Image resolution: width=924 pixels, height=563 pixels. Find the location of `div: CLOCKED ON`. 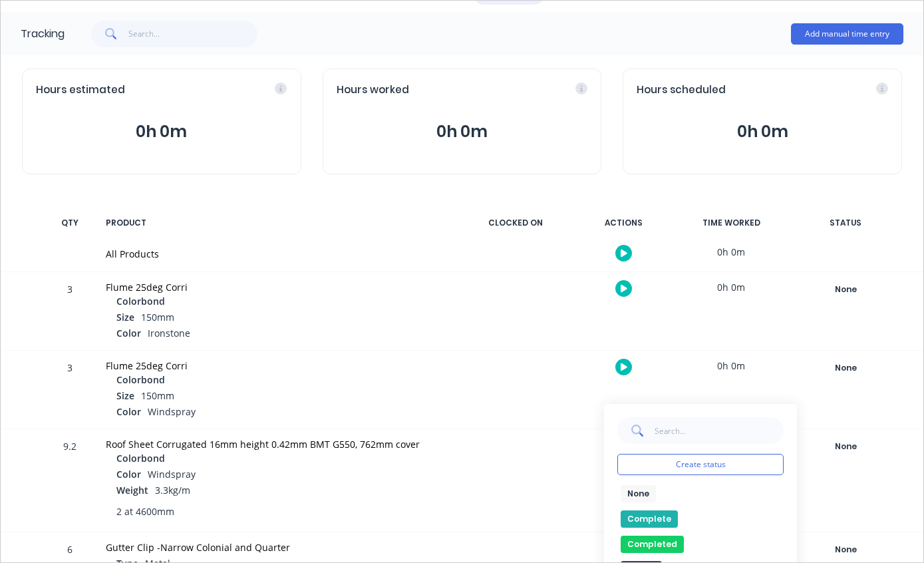

div: CLOCKED ON is located at coordinates (515, 223).